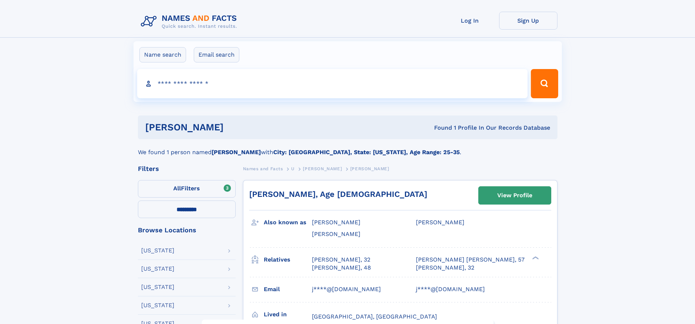 The image size is (695, 324). I want to click on span: U, so click(293, 169).